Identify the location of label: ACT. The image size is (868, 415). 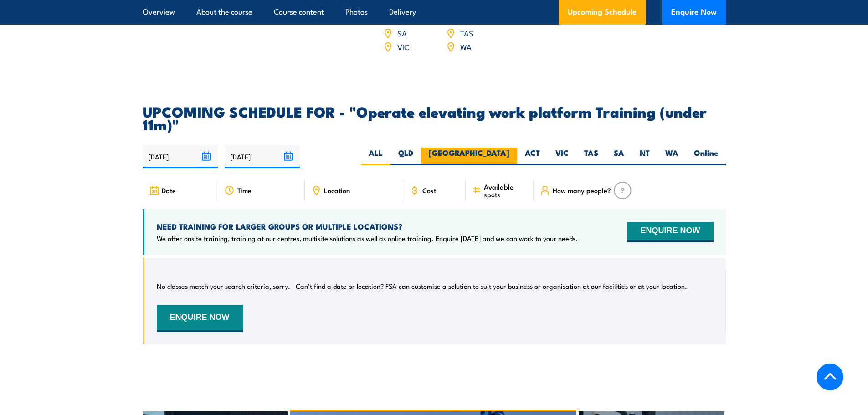
(532, 156).